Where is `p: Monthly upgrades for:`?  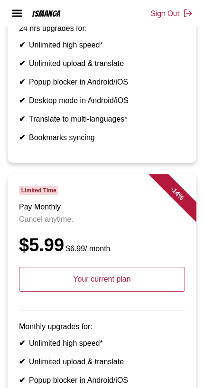
p: Monthly upgrades for: is located at coordinates (102, 327).